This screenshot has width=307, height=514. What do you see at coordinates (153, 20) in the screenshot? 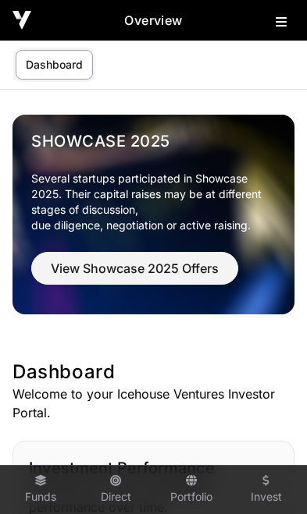
I see `h2: Overview` at bounding box center [153, 20].